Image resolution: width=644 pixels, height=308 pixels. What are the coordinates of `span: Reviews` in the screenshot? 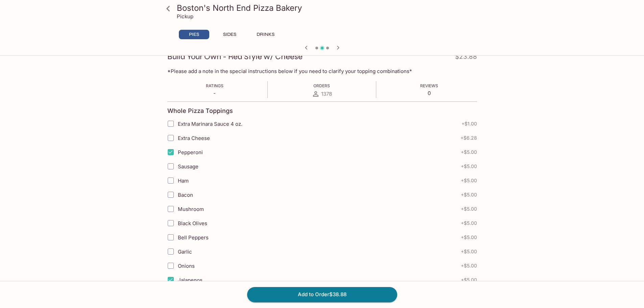 It's located at (429, 86).